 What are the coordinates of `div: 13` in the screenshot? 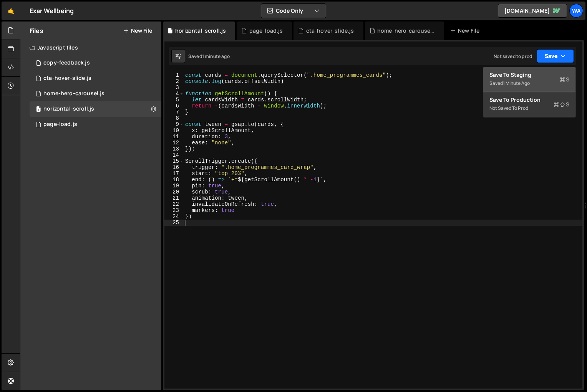 It's located at (174, 149).